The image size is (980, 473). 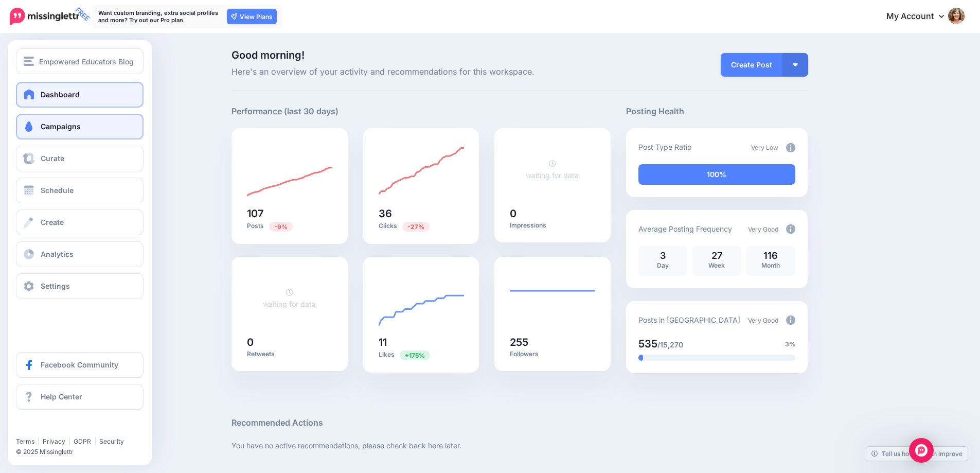 I want to click on p: Post Type Ratio, so click(x=665, y=147).